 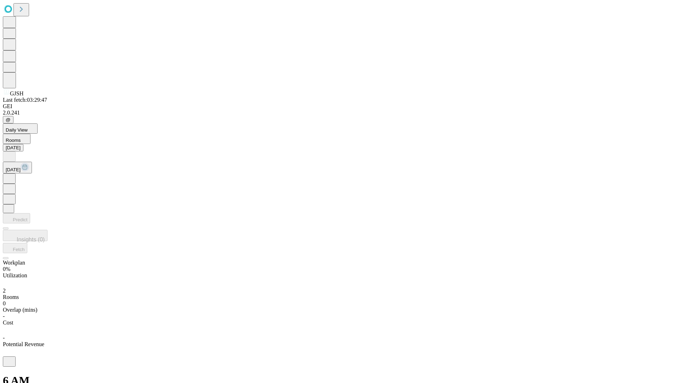 I want to click on span: GJSH, so click(x=17, y=93).